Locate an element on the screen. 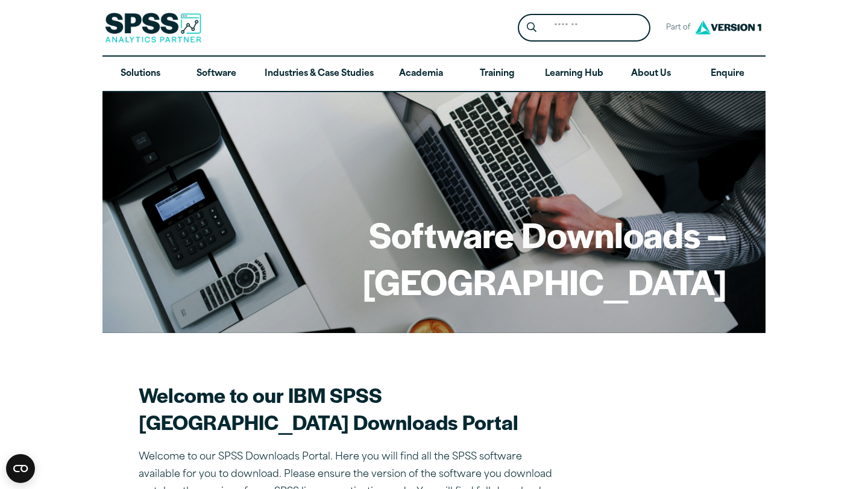  a: Solutions is located at coordinates (141, 74).